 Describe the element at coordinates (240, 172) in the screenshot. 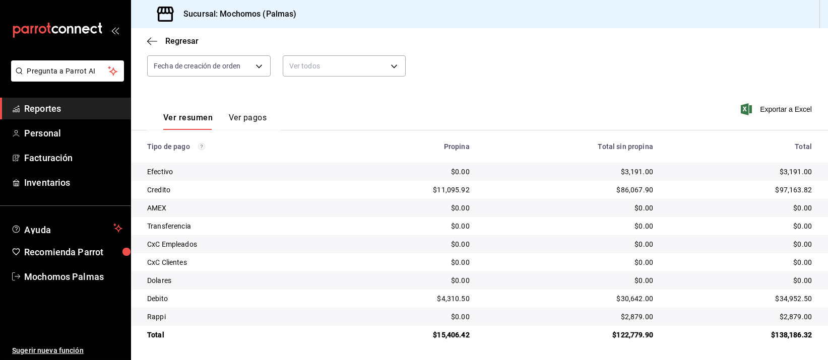

I see `div: Efectivo` at that location.